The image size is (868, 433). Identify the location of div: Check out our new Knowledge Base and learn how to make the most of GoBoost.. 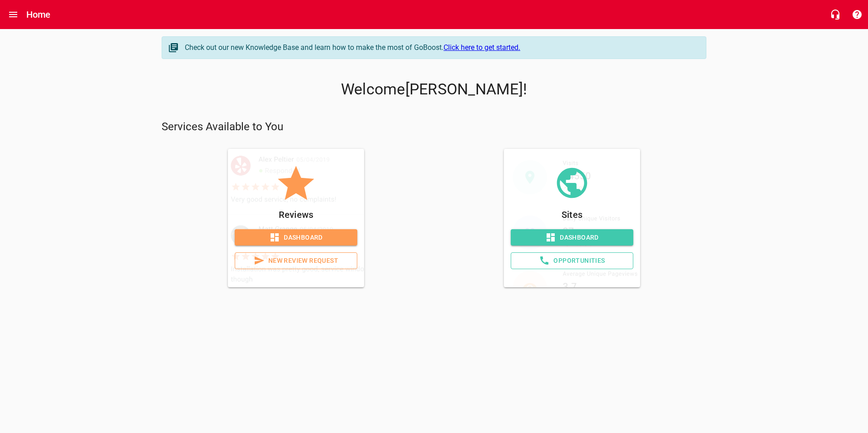
(440, 47).